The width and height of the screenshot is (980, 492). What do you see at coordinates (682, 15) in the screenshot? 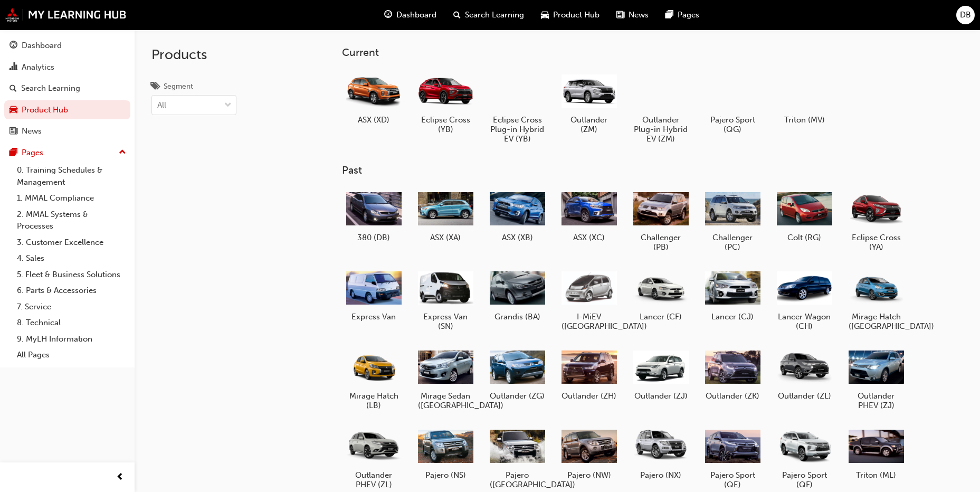
I see `a: pages-iconPages` at bounding box center [682, 15].